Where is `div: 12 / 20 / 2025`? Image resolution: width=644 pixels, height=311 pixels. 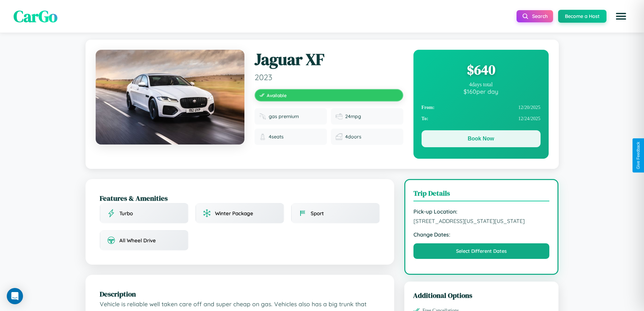 div: 12 / 20 / 2025 is located at coordinates (481, 107).